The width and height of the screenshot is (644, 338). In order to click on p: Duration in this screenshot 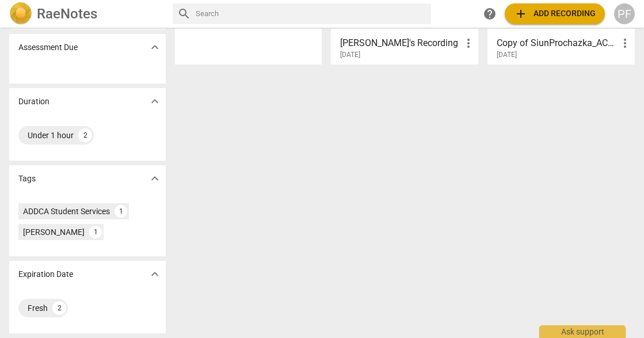, I will do `click(34, 101)`.